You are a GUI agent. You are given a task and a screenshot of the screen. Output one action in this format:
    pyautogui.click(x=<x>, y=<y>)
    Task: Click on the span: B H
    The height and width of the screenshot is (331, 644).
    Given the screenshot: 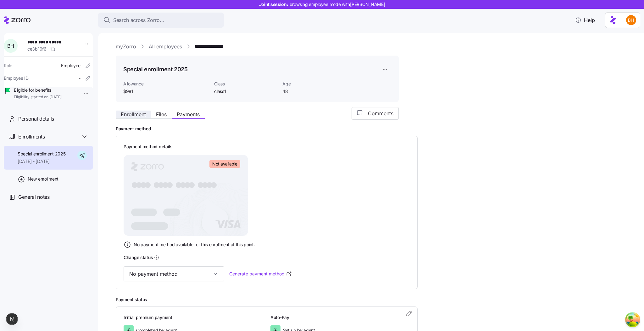 What is the action you would take?
    pyautogui.click(x=10, y=46)
    